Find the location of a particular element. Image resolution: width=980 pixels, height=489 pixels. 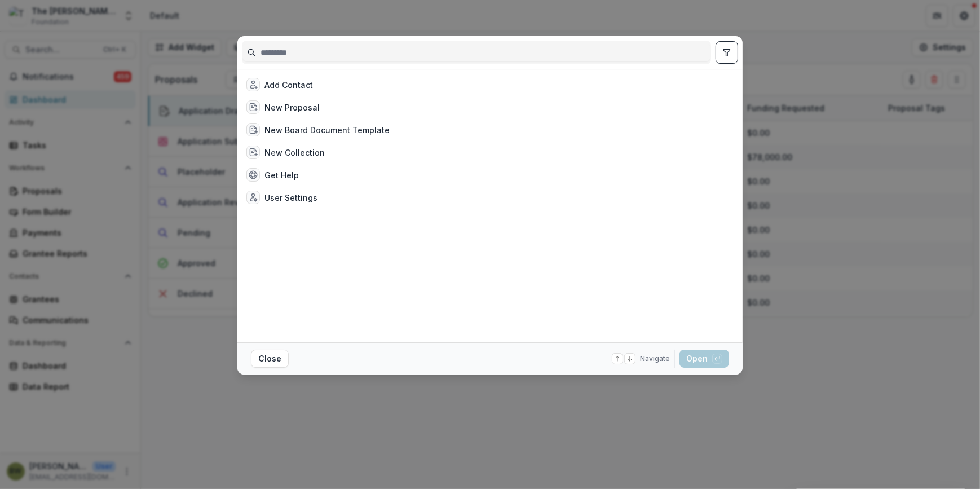

span: Navigate is located at coordinates (655, 359).